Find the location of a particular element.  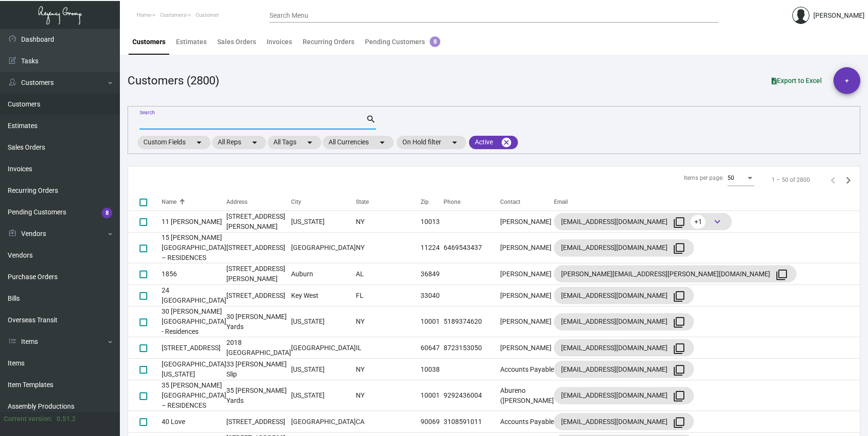

img: admin@bootstrapmaster.com is located at coordinates (801, 15).